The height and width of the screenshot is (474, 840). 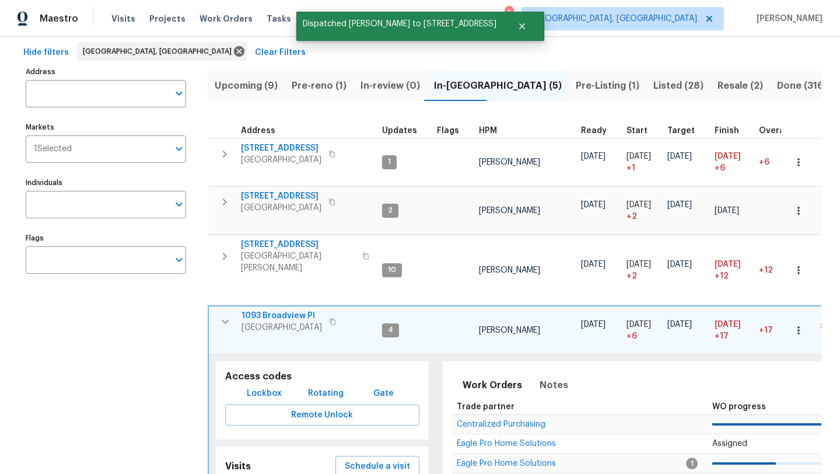 I want to click on td: 17 day(s) past target finish date, so click(x=779, y=329).